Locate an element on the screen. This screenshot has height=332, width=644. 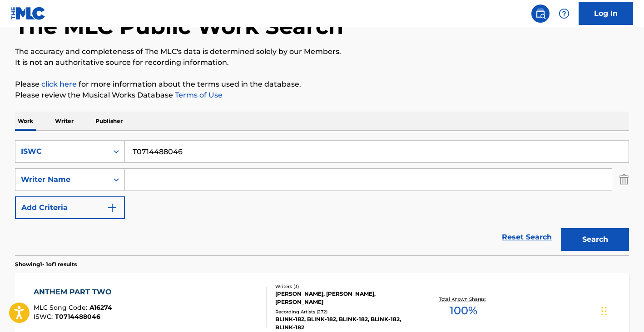
div: Writers ( 3 ) is located at coordinates (344, 286).